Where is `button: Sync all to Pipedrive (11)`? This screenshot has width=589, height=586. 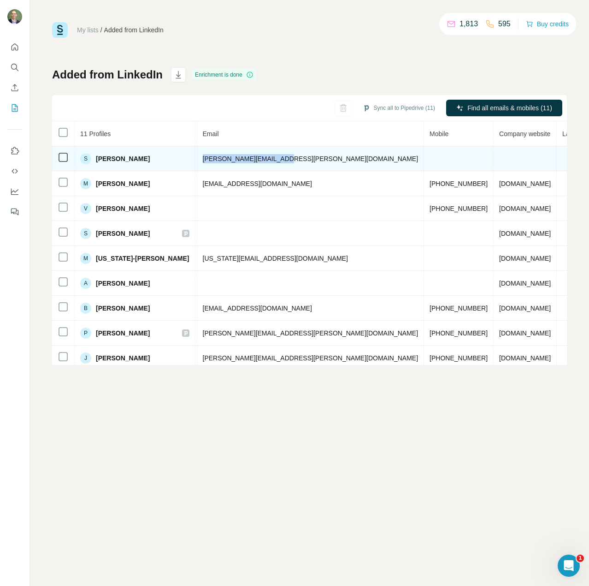 button: Sync all to Pipedrive (11) is located at coordinates (399, 108).